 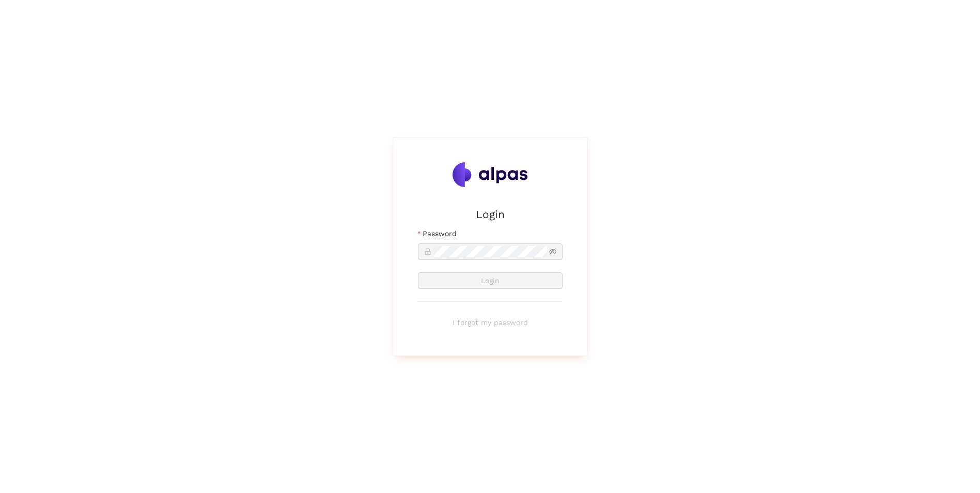 I want to click on button: Login, so click(x=490, y=281).